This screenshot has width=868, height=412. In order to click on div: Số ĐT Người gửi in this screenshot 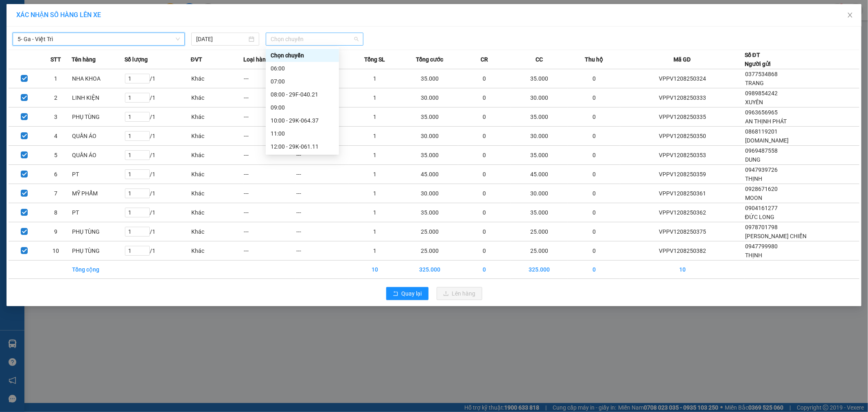, I will do `click(758, 59)`.